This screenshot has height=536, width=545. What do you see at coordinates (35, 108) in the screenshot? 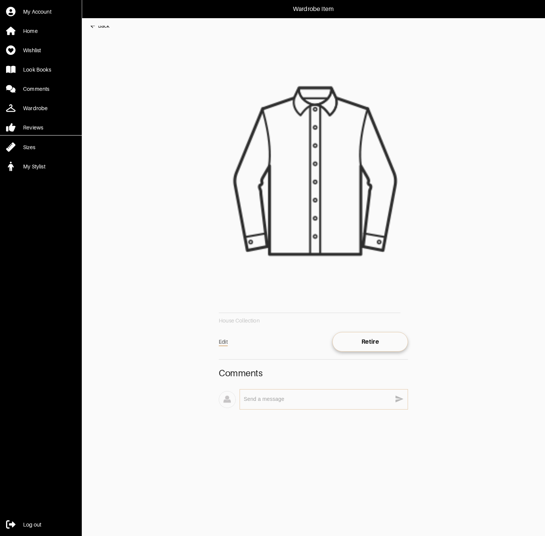
I see `div: Wardrobe` at bounding box center [35, 108].